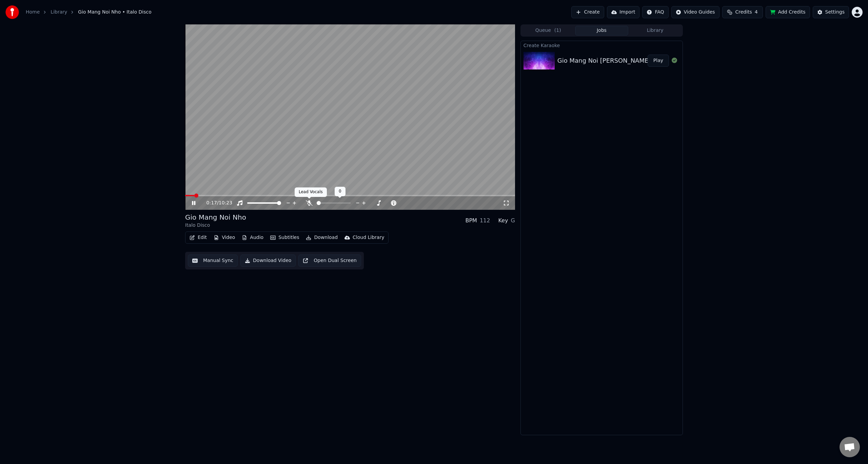 The image size is (868, 464). Describe the element at coordinates (655, 12) in the screenshot. I see `button: FAQ` at that location.